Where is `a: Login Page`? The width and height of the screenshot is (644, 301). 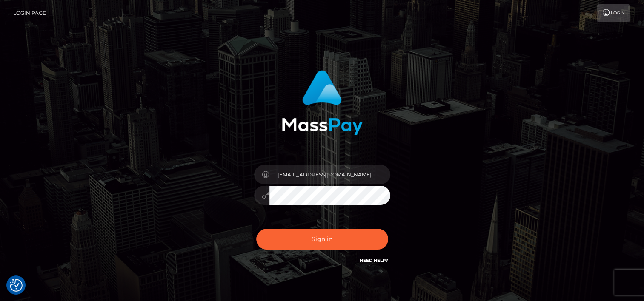
a: Login Page is located at coordinates (29, 13).